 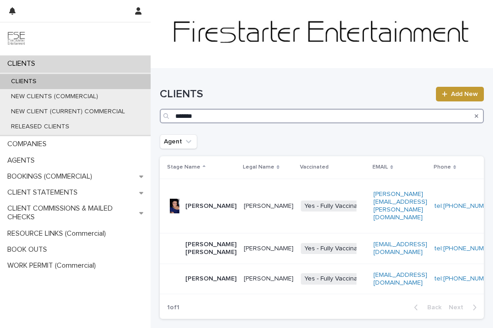 I want to click on p: 1 of 1, so click(x=173, y=307).